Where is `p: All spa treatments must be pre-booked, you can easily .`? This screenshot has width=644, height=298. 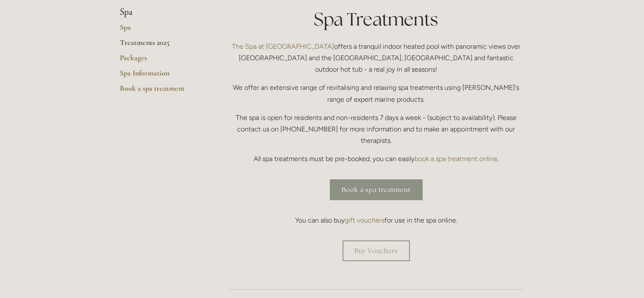 p: All spa treatments must be pre-booked, you can easily . is located at coordinates (376, 159).